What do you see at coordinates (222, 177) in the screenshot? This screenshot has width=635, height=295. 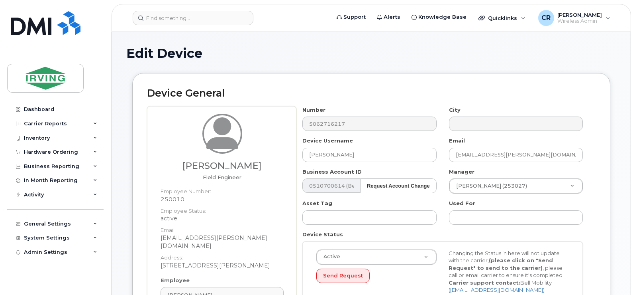 I see `span: Job title` at bounding box center [222, 177].